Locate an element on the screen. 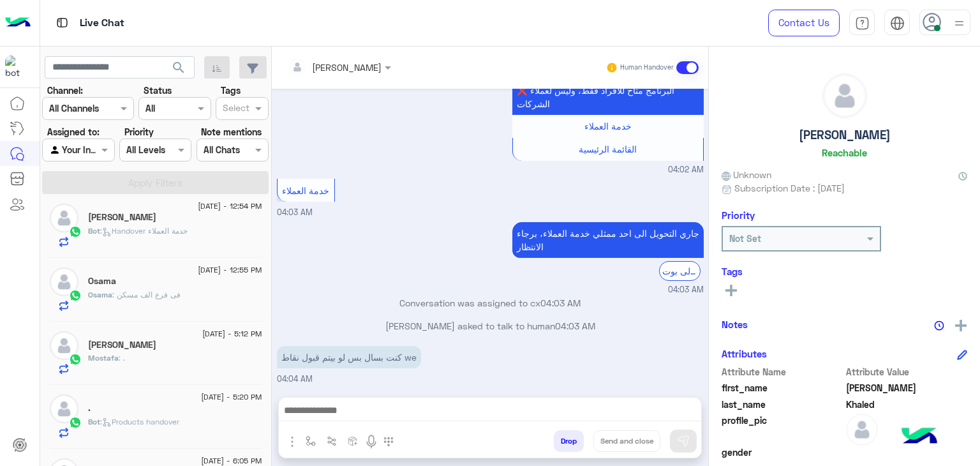  img: hulul-logo.png is located at coordinates (919, 437).